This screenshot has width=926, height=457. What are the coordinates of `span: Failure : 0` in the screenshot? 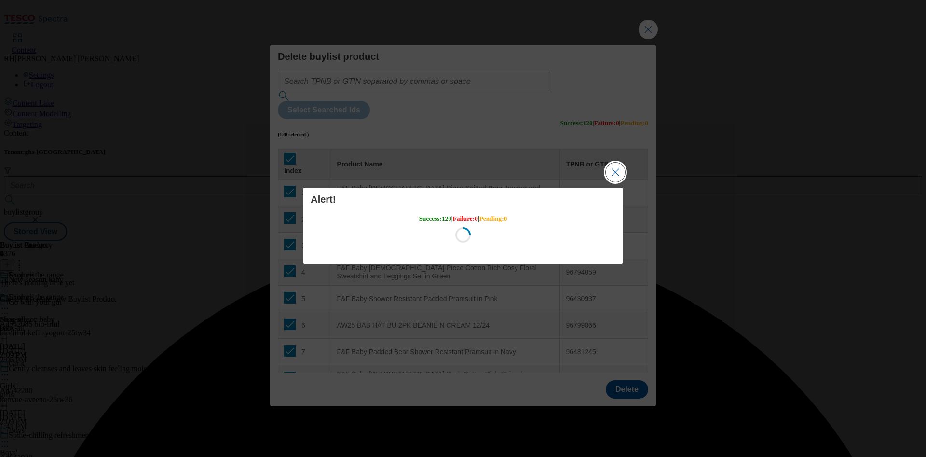 It's located at (466, 218).